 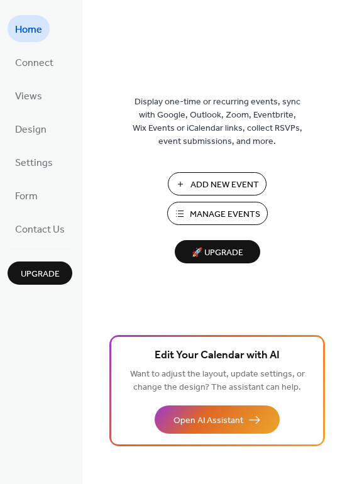 I want to click on button: Add New Event, so click(x=217, y=184).